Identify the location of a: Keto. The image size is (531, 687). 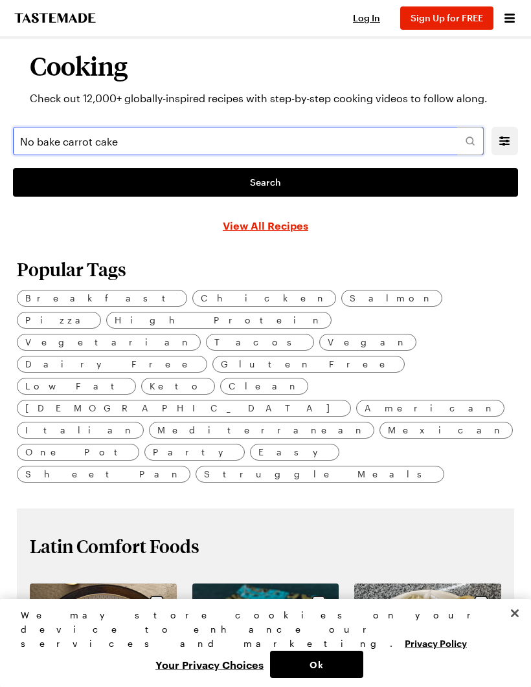
(178, 386).